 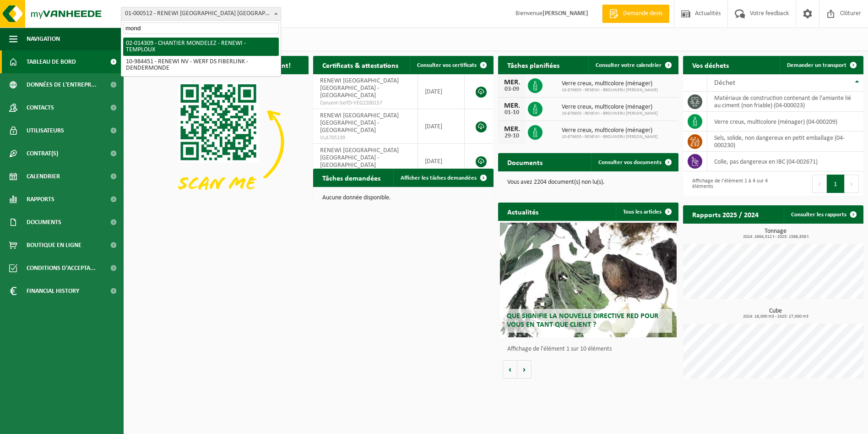 I want to click on span: Boutique en ligne, so click(x=54, y=245).